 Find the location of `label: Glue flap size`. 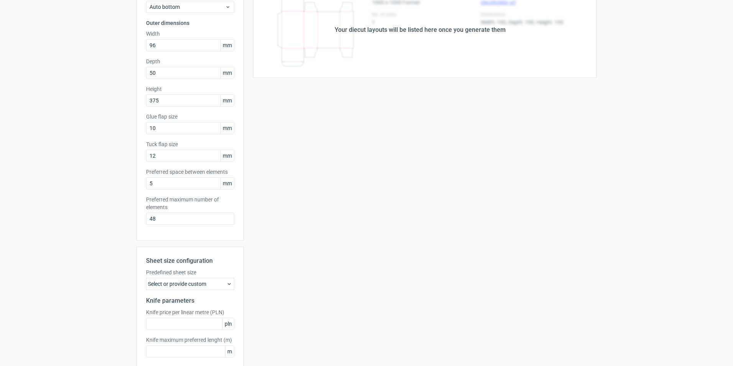

label: Glue flap size is located at coordinates (190, 117).